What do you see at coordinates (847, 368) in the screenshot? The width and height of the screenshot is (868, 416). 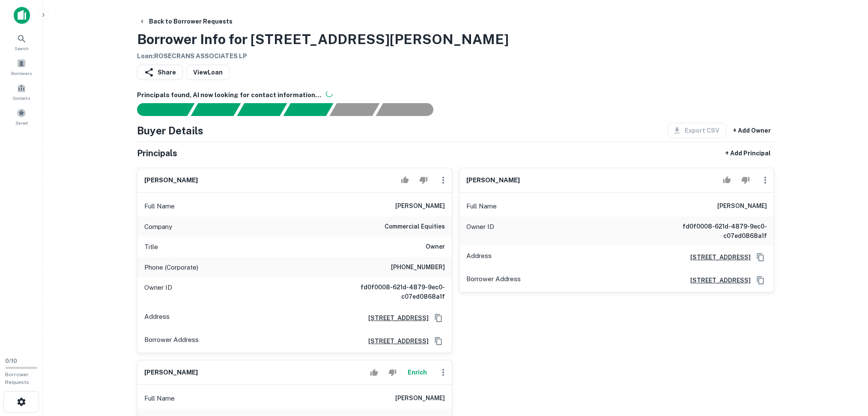 I see `div: Chat Widget` at bounding box center [847, 368].